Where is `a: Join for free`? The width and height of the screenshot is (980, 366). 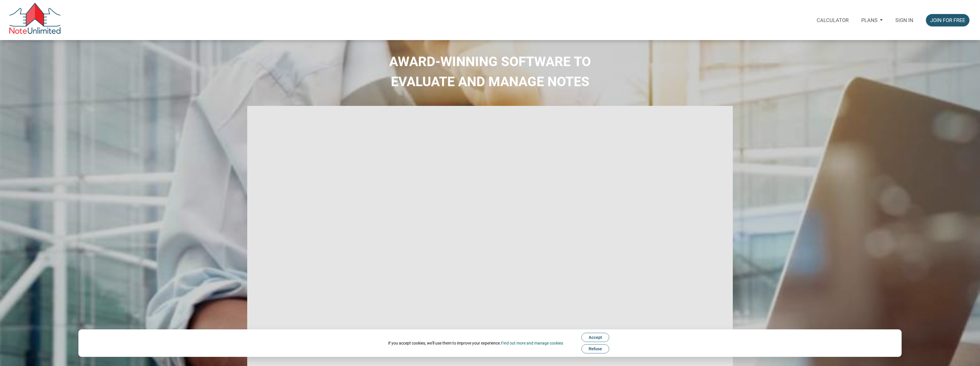 a: Join for free is located at coordinates (948, 20).